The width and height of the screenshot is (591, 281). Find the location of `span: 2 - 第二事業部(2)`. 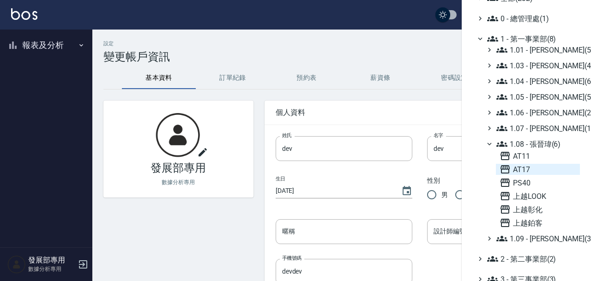

span: 2 - 第二事業部(2) is located at coordinates (531, 259).